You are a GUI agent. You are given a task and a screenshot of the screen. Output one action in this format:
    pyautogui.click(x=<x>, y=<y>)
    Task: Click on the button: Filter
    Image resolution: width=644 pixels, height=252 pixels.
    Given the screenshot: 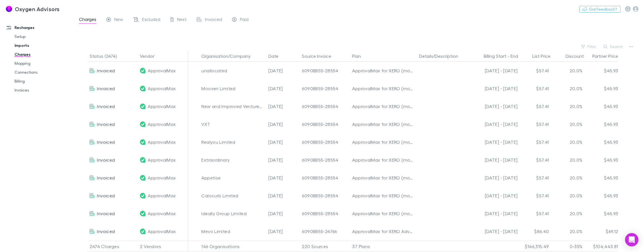 What is the action you would take?
    pyautogui.click(x=589, y=47)
    